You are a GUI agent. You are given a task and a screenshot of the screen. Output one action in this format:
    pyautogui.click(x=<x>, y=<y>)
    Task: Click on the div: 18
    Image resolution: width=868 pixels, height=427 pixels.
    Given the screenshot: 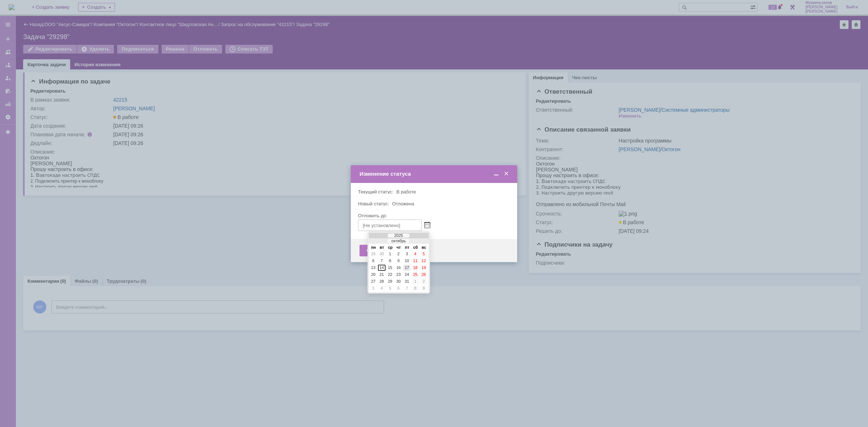 What is the action you would take?
    pyautogui.click(x=415, y=267)
    